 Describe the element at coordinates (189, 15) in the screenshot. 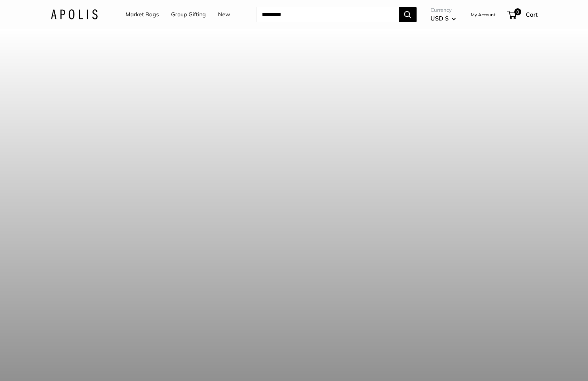

I see `a: Group Gifting` at that location.